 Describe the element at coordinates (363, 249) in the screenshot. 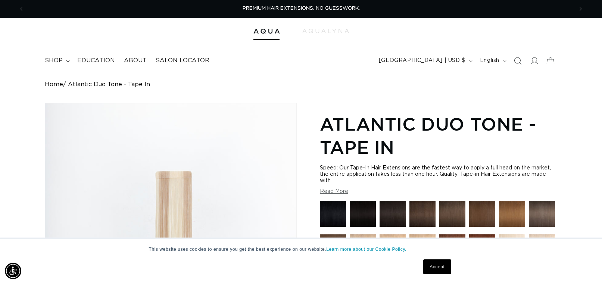

I see `a: 16 Blonde - Tape In` at that location.